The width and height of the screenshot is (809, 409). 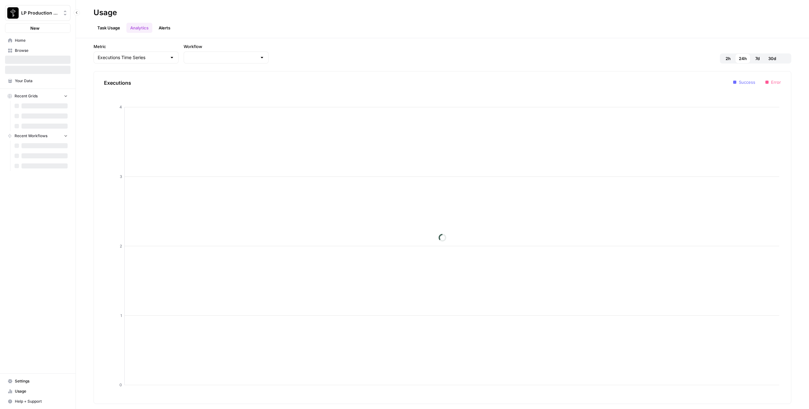 I want to click on button: 2h, so click(x=728, y=58).